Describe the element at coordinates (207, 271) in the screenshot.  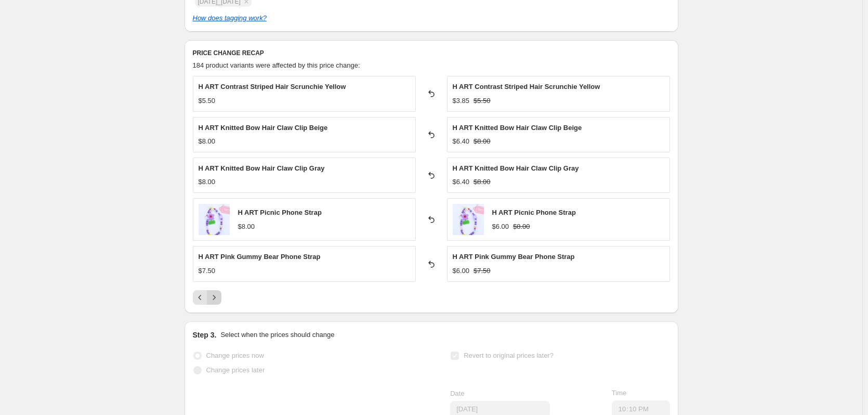
I see `div: $7.50` at that location.